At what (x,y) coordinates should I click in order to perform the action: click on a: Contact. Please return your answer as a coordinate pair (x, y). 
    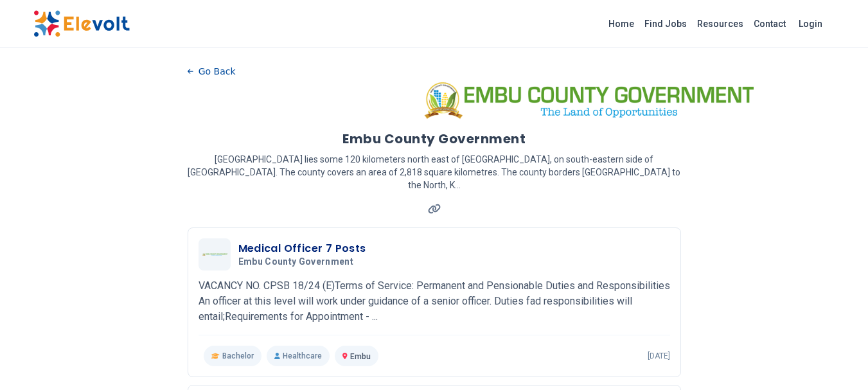
    Looking at the image, I should click on (769, 23).